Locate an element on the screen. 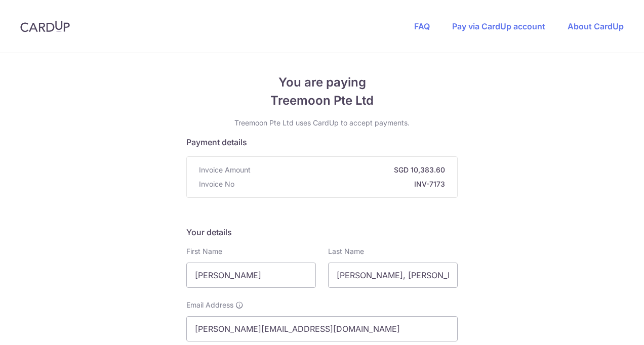  span: Treemoon Pte Ltd is located at coordinates (322, 101).